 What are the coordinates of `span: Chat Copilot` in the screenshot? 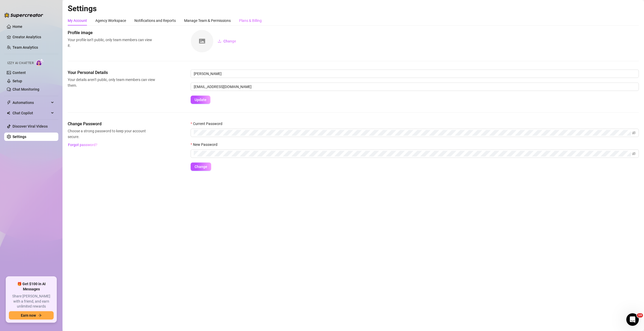 It's located at (31, 113).